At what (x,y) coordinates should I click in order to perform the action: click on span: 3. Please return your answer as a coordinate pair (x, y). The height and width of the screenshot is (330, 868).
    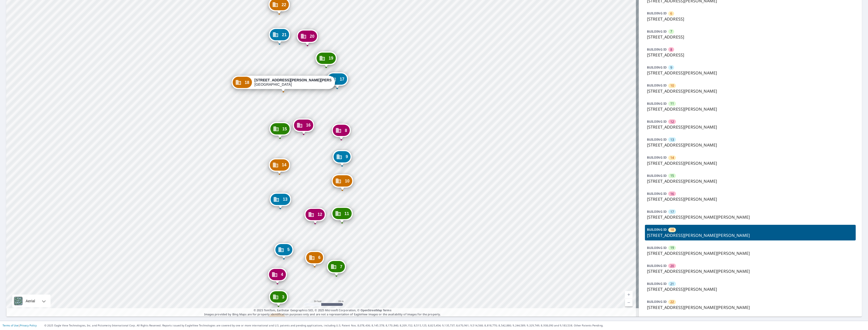
    Looking at the image, I should click on (283, 297).